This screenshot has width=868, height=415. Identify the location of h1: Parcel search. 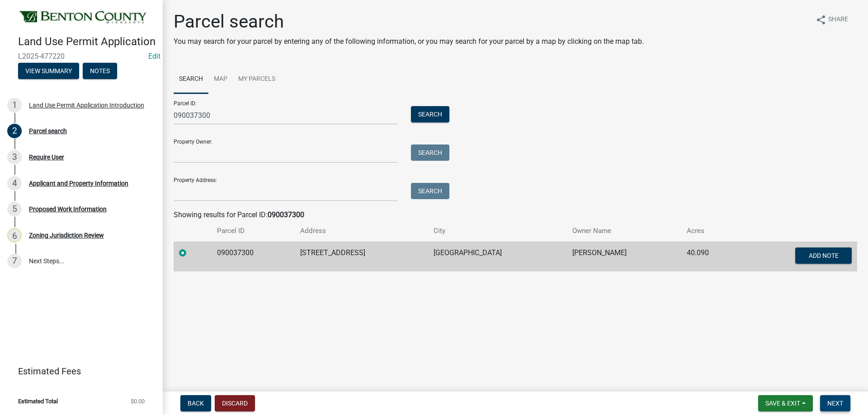
(409, 22).